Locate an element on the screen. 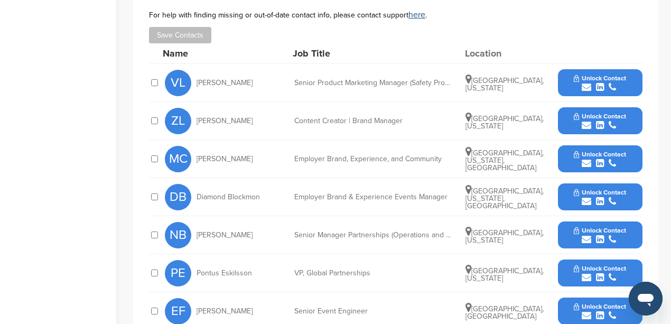 This screenshot has width=671, height=324. span: MC is located at coordinates (178, 159).